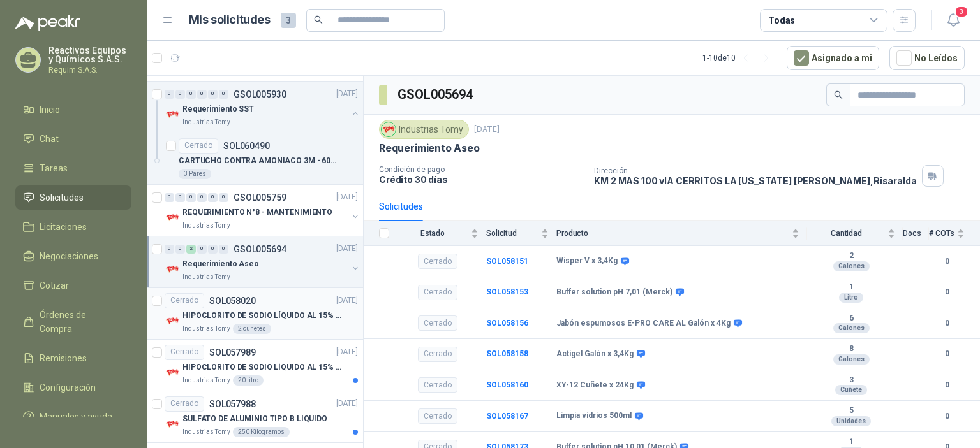 The image size is (980, 448). What do you see at coordinates (595, 354) in the screenshot?
I see `b: Actigel Galón x 3,4Kg` at bounding box center [595, 354].